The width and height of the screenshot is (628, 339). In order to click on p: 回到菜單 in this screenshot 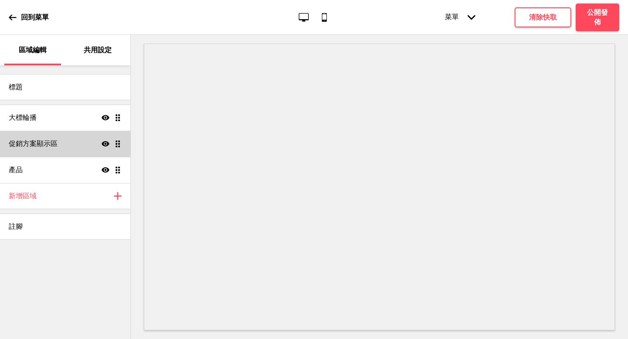, I will do `click(35, 17)`.